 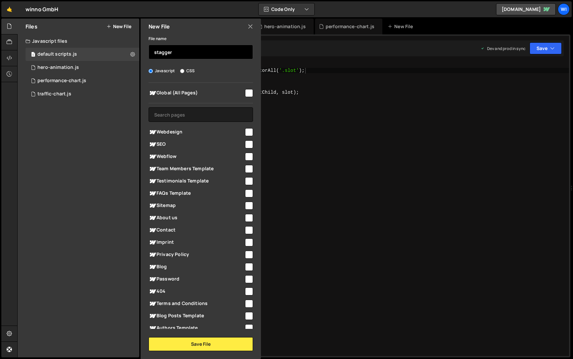 What do you see at coordinates (42, 9) in the screenshot?
I see `div: winno GmbH` at bounding box center [42, 9].